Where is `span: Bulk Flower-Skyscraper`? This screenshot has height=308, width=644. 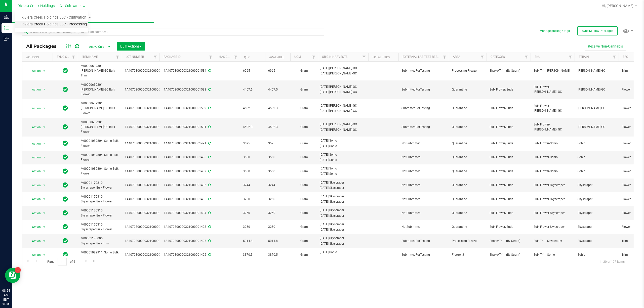
span: Bulk Flower-Skyscraper is located at coordinates (552, 185).